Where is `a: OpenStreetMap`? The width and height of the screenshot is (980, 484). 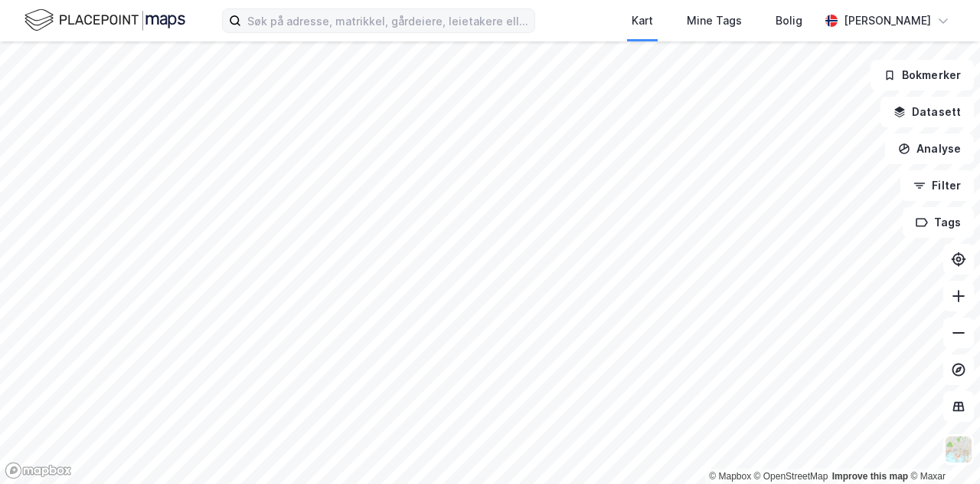 a: OpenStreetMap is located at coordinates (791, 476).